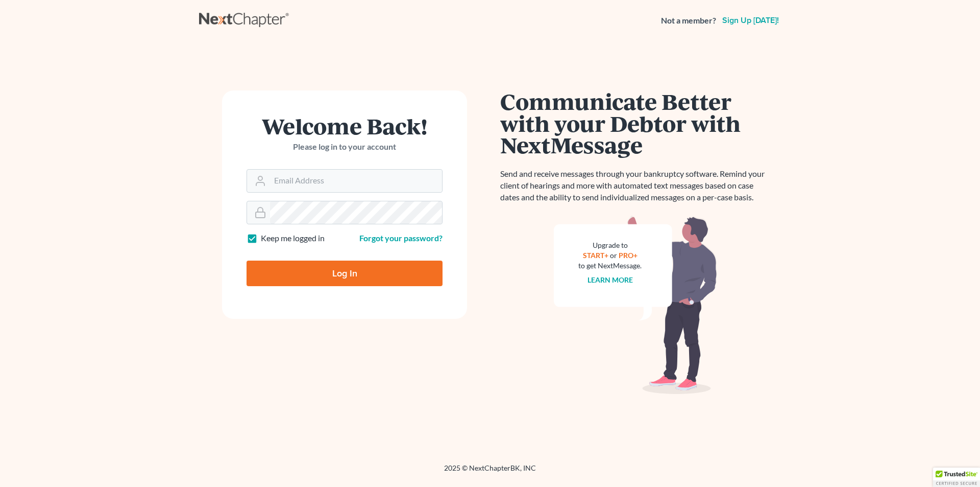  Describe the element at coordinates (490, 472) in the screenshot. I see `div: 2025 © NextChapterBK, INC` at that location.